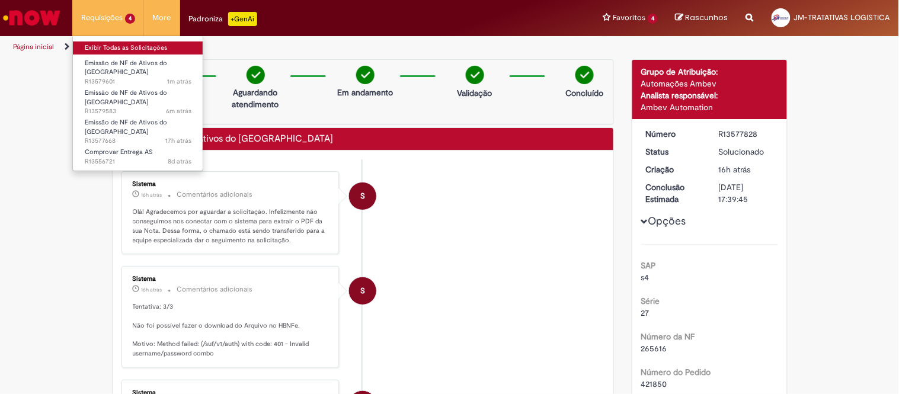  I want to click on p: Validação, so click(475, 93).